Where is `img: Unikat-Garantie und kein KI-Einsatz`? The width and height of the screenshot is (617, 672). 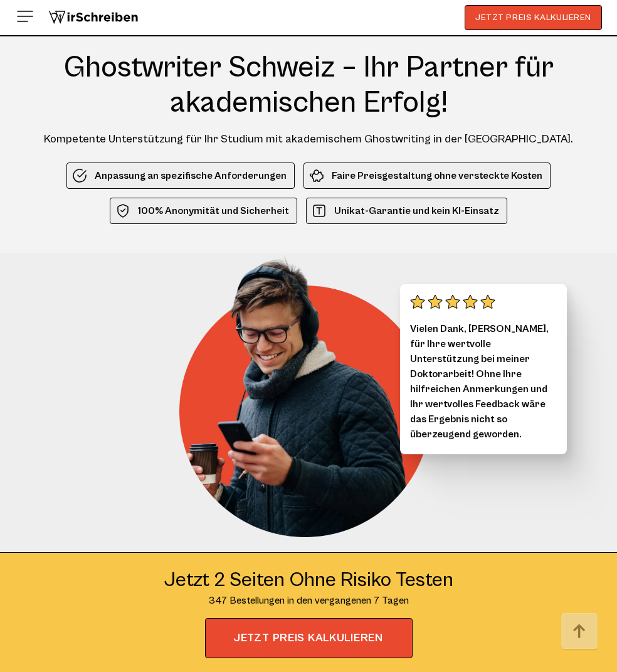
img: Unikat-Garantie und kein KI-Einsatz is located at coordinates (319, 211).